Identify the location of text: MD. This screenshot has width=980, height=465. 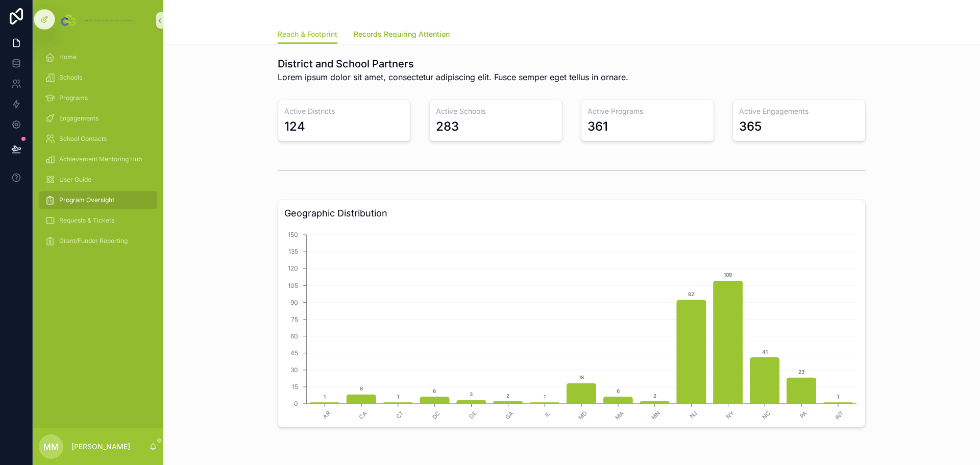
(582, 415).